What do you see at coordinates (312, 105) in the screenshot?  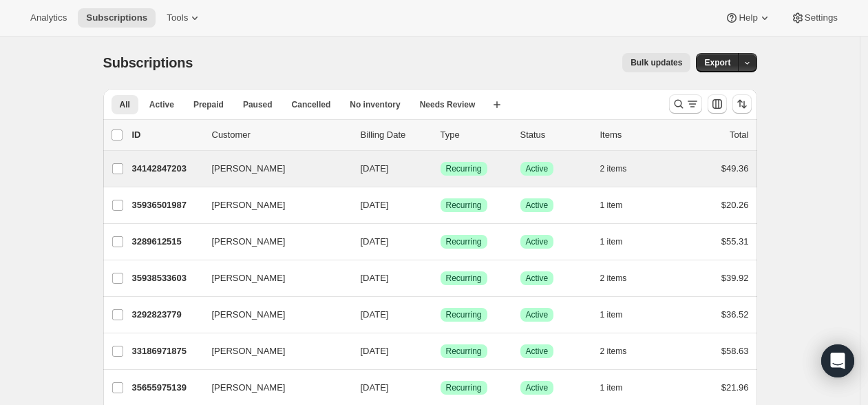 I see `span: Cancelled` at bounding box center [312, 105].